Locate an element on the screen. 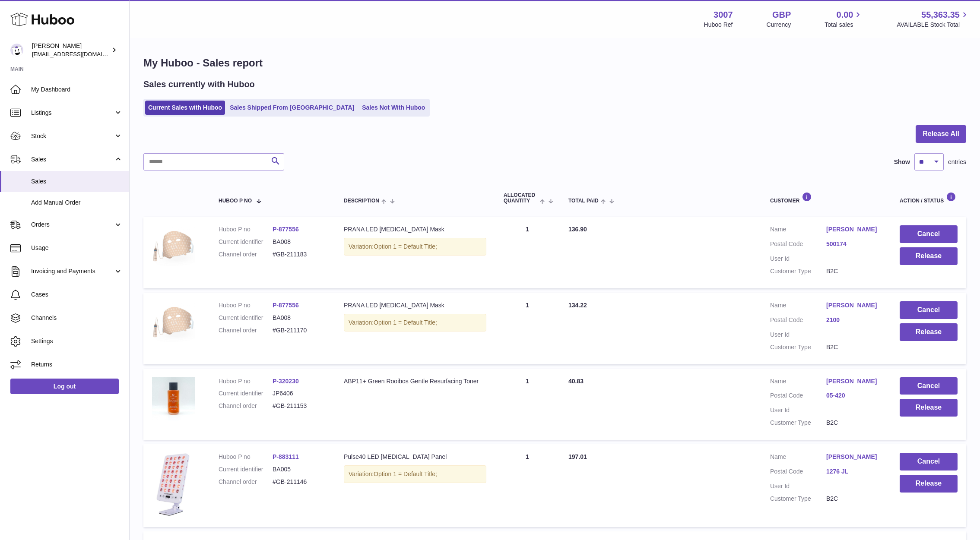 This screenshot has width=980, height=540. span: Huboo P no is located at coordinates (235, 201).